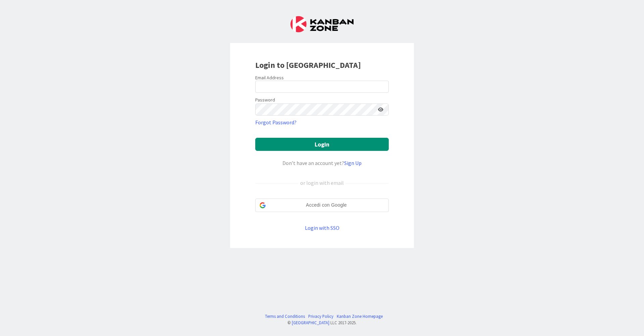  Describe the element at coordinates (265, 100) in the screenshot. I see `label: Password` at that location.